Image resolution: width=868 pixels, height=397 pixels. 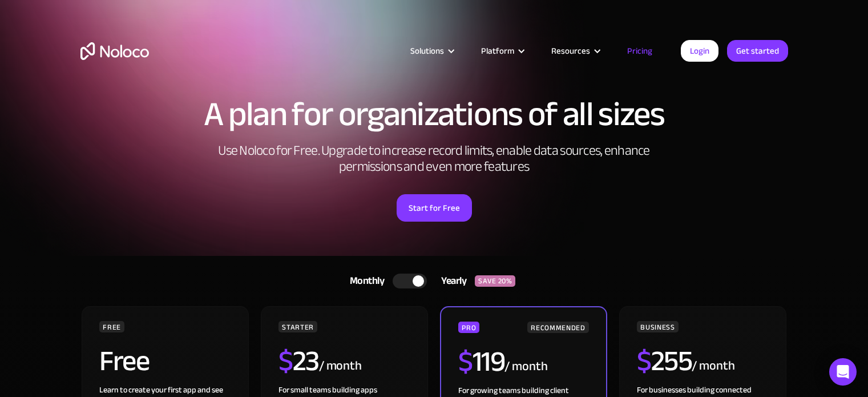 I want to click on a: Pricing, so click(x=640, y=51).